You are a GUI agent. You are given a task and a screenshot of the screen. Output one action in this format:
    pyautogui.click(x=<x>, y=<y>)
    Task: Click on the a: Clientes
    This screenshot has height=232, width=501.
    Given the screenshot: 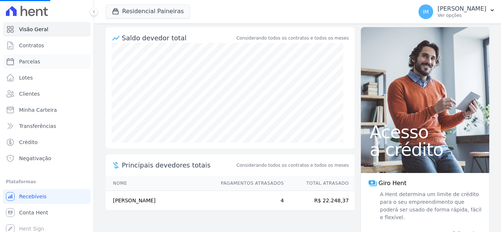 What is the action you would take?
    pyautogui.click(x=47, y=94)
    